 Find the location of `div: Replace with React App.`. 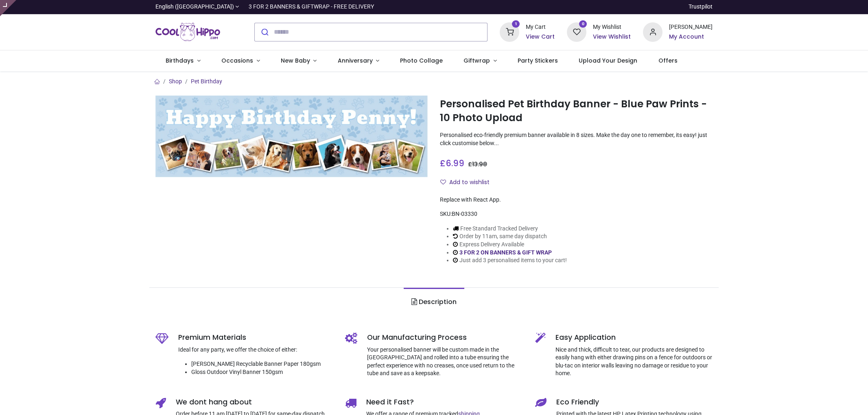

div: Replace with React App. is located at coordinates (576, 200).